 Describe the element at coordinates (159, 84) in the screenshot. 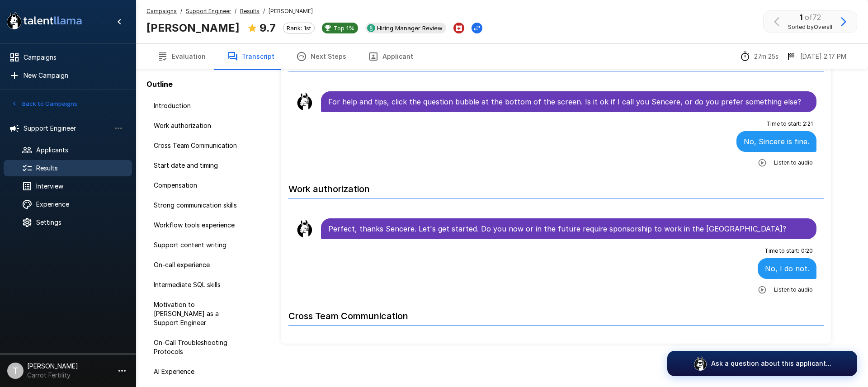

I see `b: Outline` at that location.